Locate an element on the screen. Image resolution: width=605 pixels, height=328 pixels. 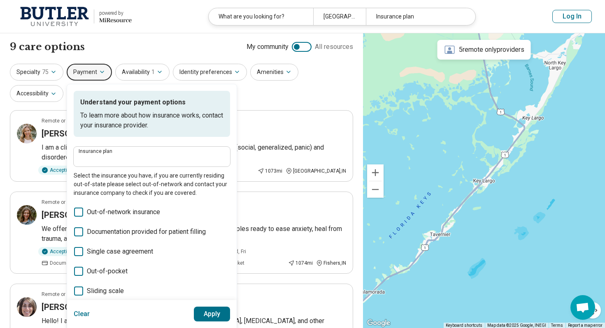
button: Identity preferences is located at coordinates (210, 72).